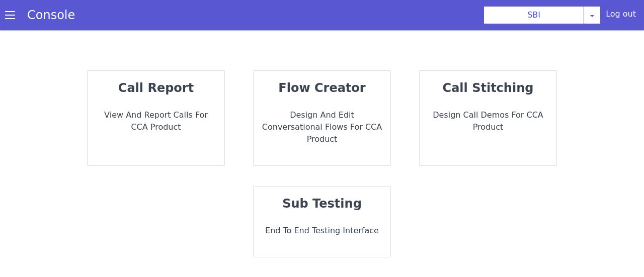 This screenshot has height=277, width=644. What do you see at coordinates (321, 88) in the screenshot?
I see `strong: flow creator` at bounding box center [321, 88].